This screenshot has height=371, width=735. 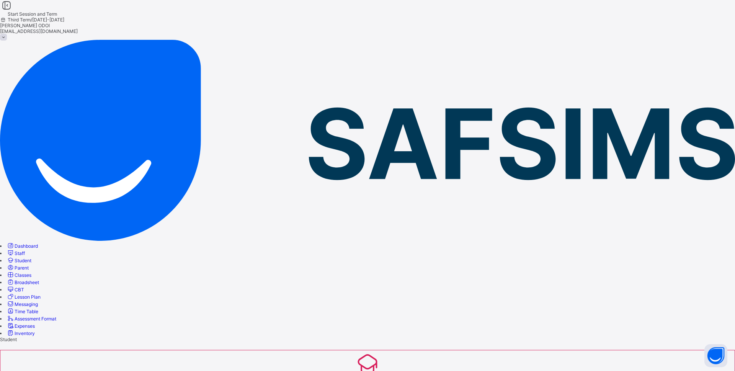 What do you see at coordinates (20, 253) in the screenshot?
I see `span: Staff` at bounding box center [20, 253].